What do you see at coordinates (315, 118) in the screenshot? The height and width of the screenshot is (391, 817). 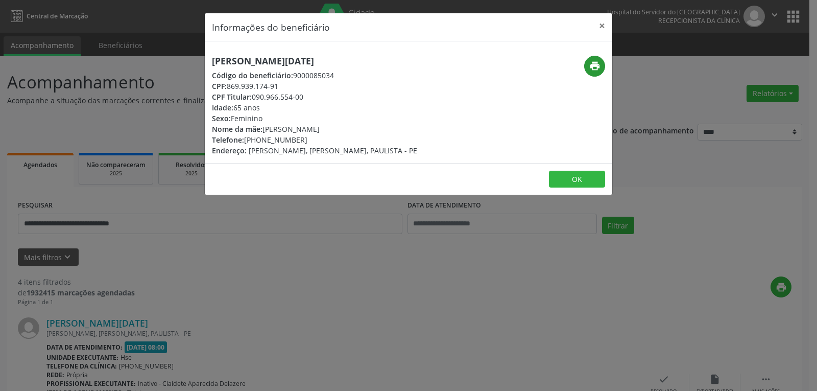 I see `div: Feminino` at bounding box center [315, 118].